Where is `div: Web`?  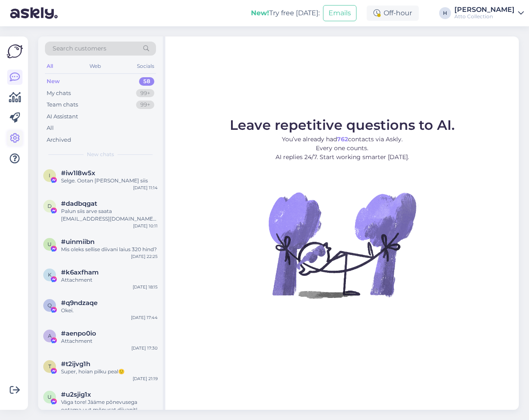
div: Web is located at coordinates (95, 66).